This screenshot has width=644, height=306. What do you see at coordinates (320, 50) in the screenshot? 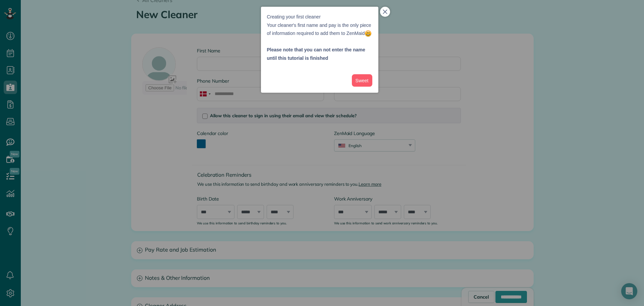
I see `div: Creating your first cleanerYour cleaner&amp;#39;s first name and pay is the only piece of informa...` at bounding box center [320, 50].